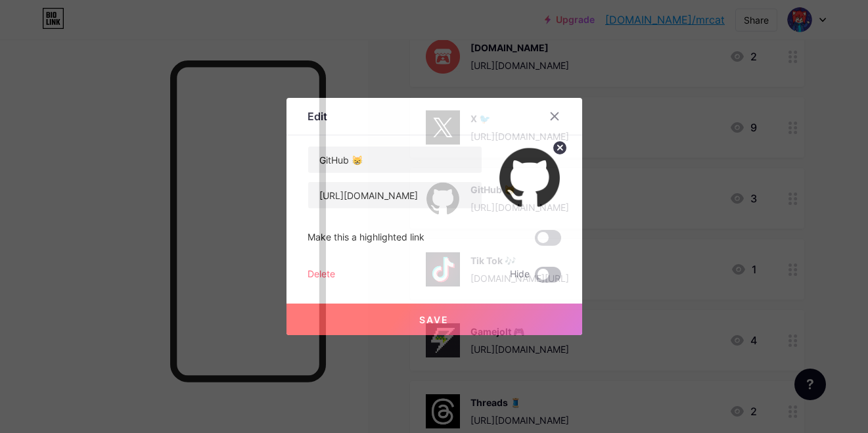 The width and height of the screenshot is (868, 433). What do you see at coordinates (520, 275) in the screenshot?
I see `span: Hide` at bounding box center [520, 275].